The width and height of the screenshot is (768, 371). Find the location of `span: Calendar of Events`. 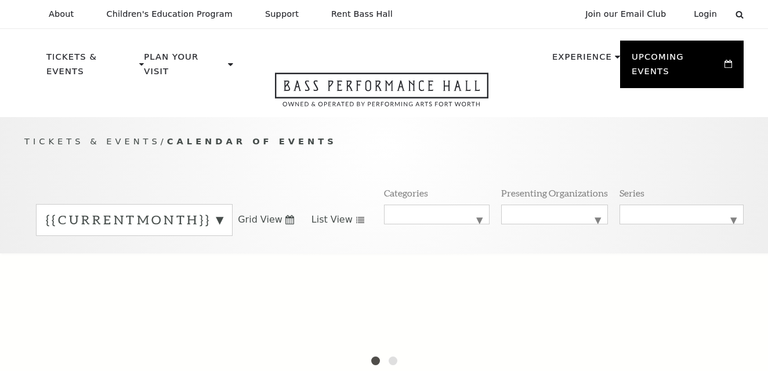

span: Calendar of Events is located at coordinates (252, 141).